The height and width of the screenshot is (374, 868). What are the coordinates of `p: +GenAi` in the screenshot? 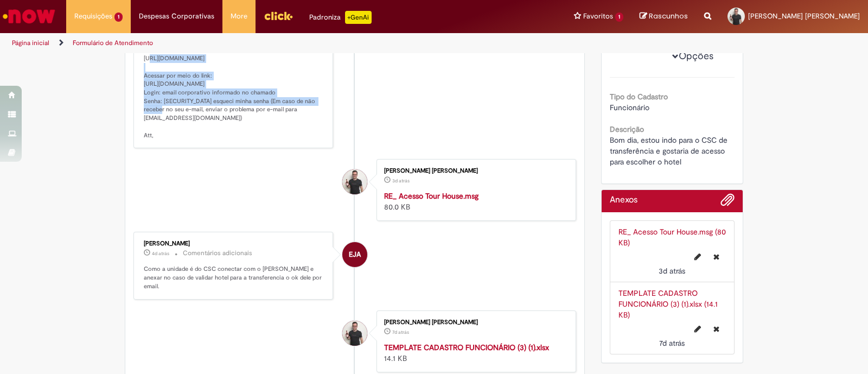 It's located at (358, 17).